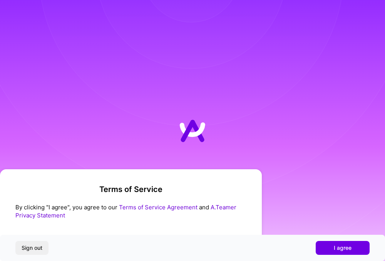  Describe the element at coordinates (32, 248) in the screenshot. I see `span: Sign out` at that location.